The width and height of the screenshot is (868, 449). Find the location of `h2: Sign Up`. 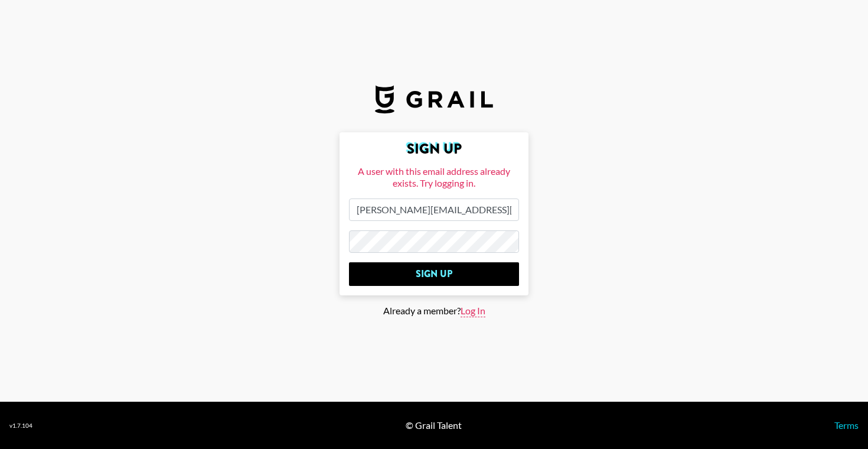

h2: Sign Up is located at coordinates (434, 149).